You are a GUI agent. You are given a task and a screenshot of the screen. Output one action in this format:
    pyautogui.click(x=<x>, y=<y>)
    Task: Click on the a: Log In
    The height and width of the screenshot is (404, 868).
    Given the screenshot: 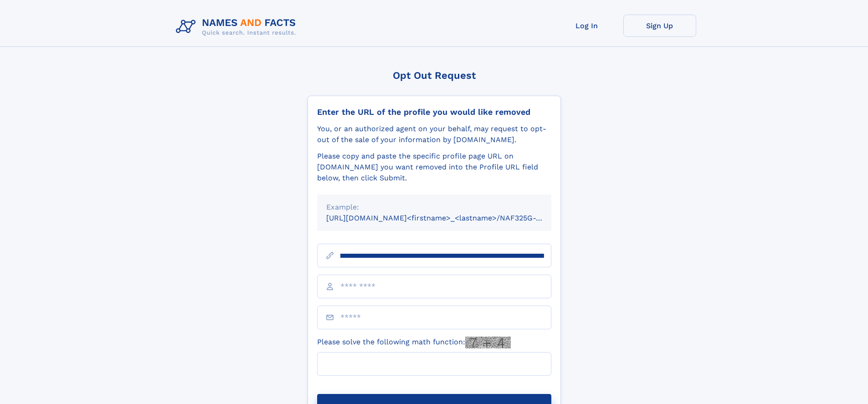 What is the action you would take?
    pyautogui.click(x=586, y=25)
    